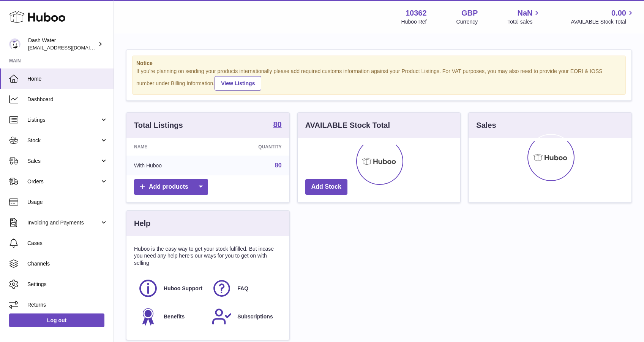  Describe the element at coordinates (245, 316) in the screenshot. I see `a: Subscriptions` at that location.